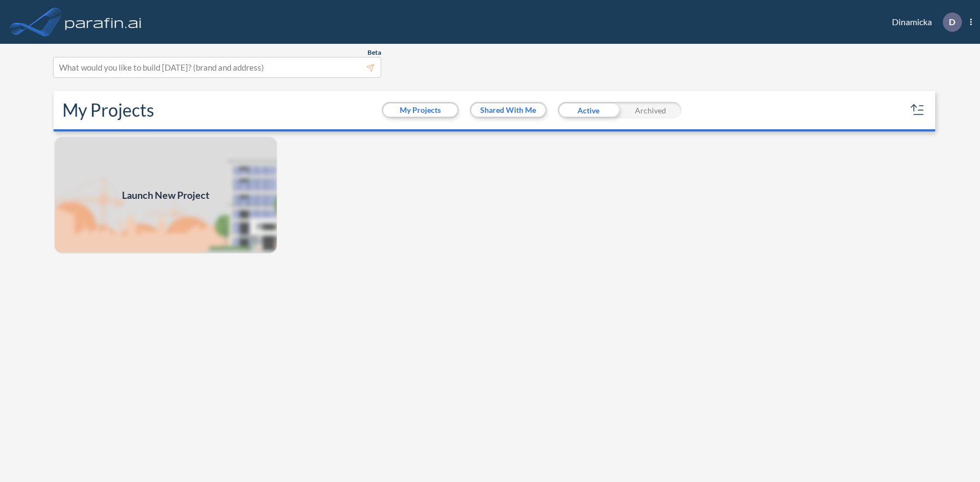  What do you see at coordinates (420, 110) in the screenshot?
I see `button: My Projects` at bounding box center [420, 110].